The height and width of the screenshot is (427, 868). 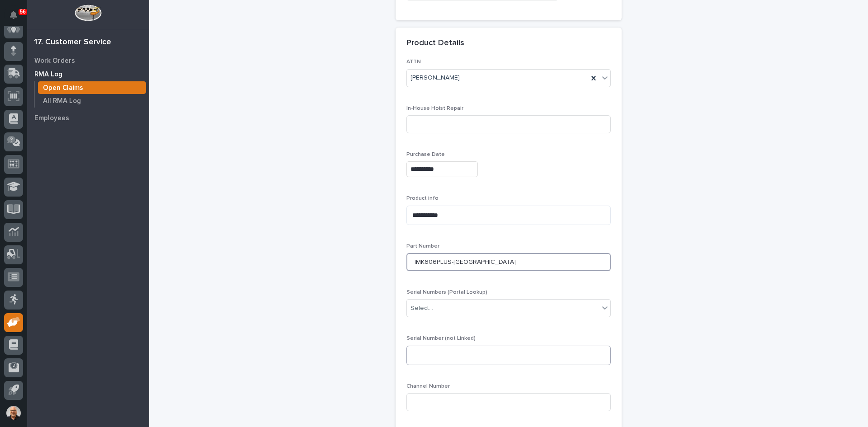 What do you see at coordinates (23, 12) in the screenshot?
I see `p: 56` at bounding box center [23, 12].